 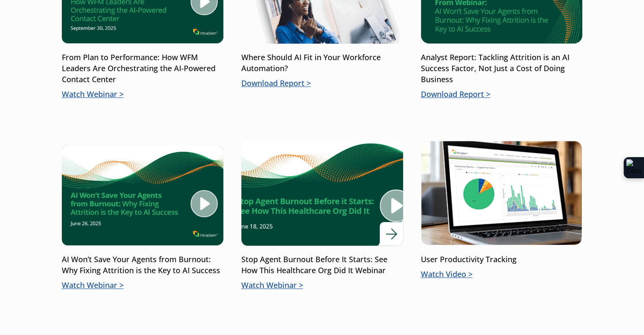 I want to click on a: AI Won’t Save Your Agents from Burnout: Why Fixing Attrition is the Key to AI SuccessWatch Webinar, so click(x=143, y=216).